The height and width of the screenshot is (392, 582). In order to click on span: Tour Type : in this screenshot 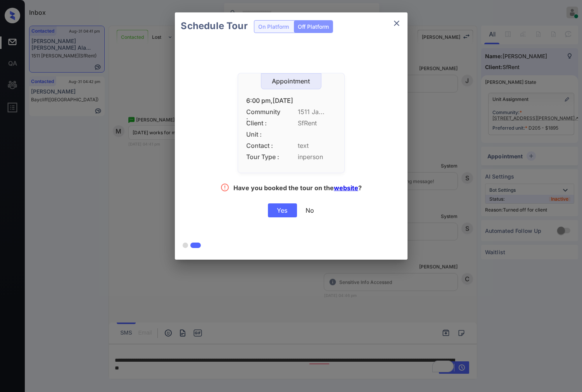, I will do `click(264, 157)`.